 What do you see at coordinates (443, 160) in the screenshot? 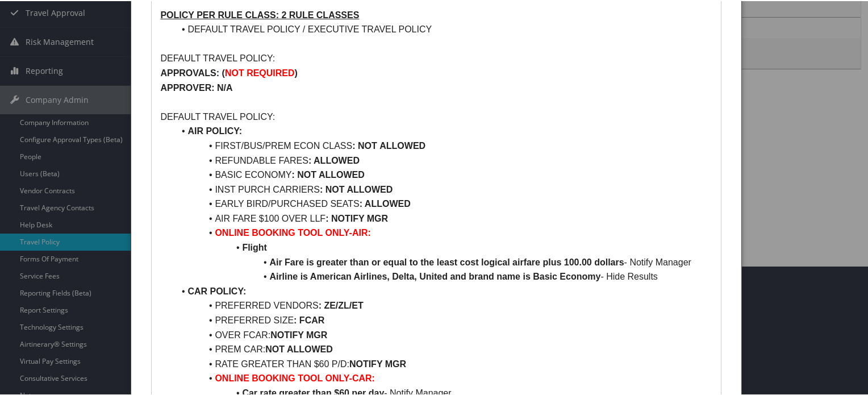
I see `li: REFUNDABLE FARES` at bounding box center [443, 160].